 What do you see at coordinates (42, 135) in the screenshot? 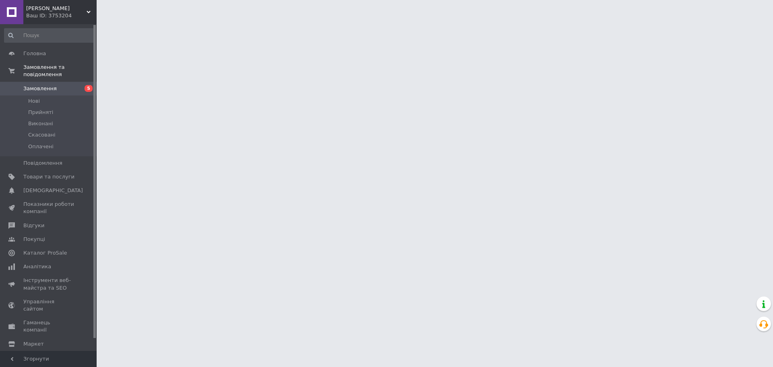
I see `span: Скасовані` at bounding box center [42, 135].